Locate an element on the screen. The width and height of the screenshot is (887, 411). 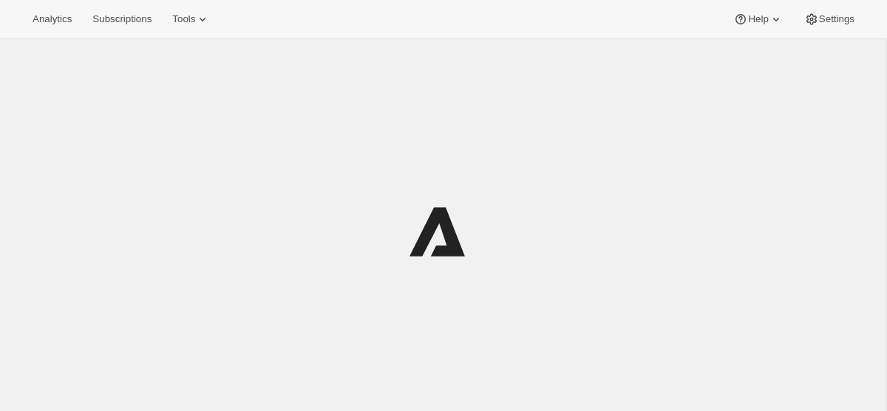
span: Subscriptions is located at coordinates (122, 19).